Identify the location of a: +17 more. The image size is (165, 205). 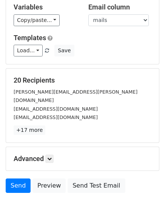
(30, 130).